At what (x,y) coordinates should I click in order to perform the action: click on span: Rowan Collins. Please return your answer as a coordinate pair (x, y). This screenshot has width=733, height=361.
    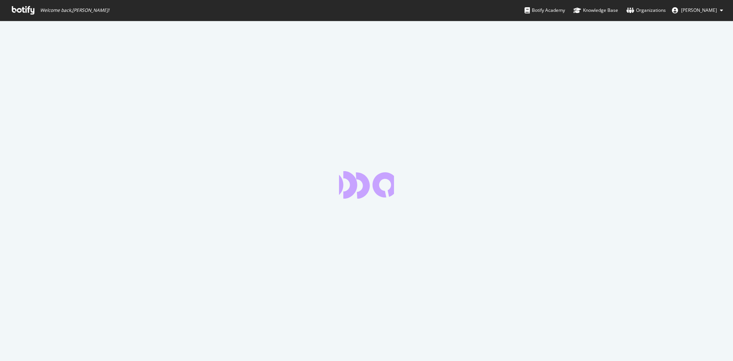
    Looking at the image, I should click on (699, 10).